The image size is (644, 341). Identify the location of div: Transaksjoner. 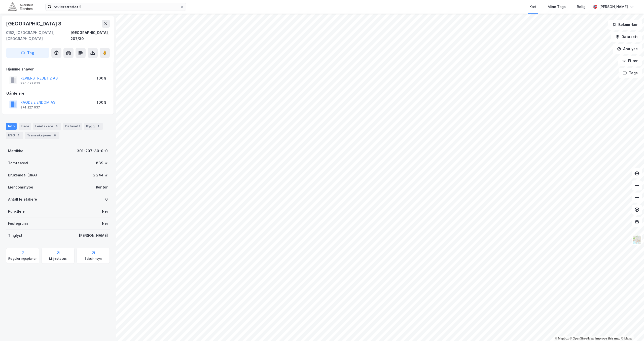
(42, 135).